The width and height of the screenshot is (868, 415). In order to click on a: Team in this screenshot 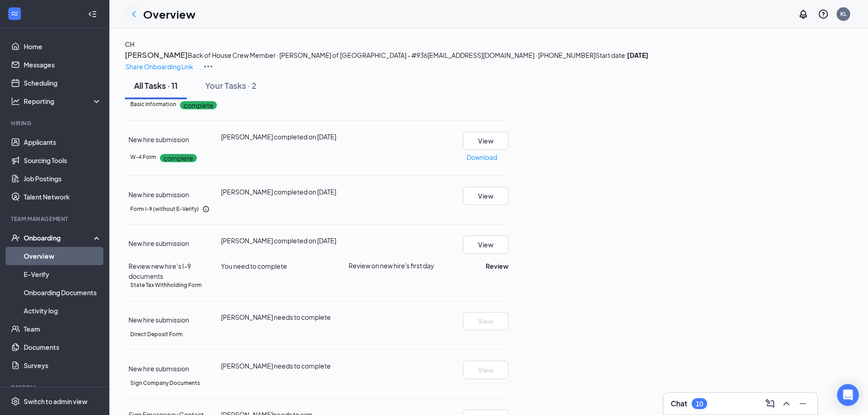, I will do `click(63, 329)`.